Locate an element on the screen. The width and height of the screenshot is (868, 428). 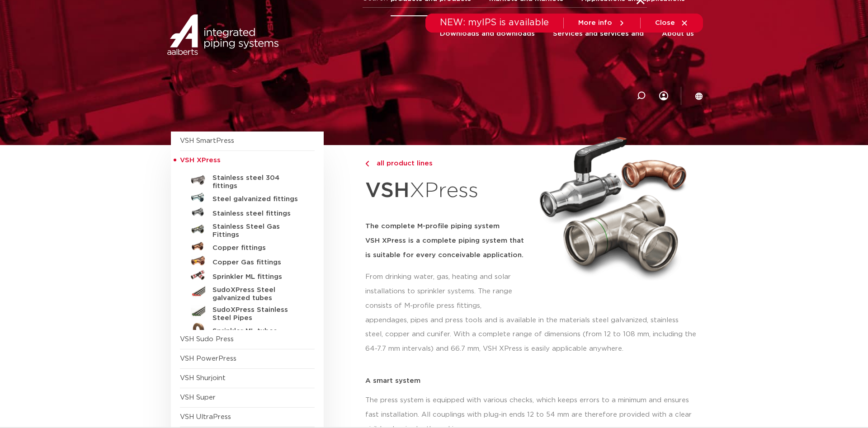
span: VSH XPress is located at coordinates (200, 160).